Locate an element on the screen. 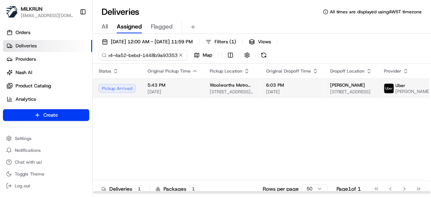 Image resolution: width=431 pixels, height=197 pixels. span: 6:03 PM is located at coordinates (292, 85).